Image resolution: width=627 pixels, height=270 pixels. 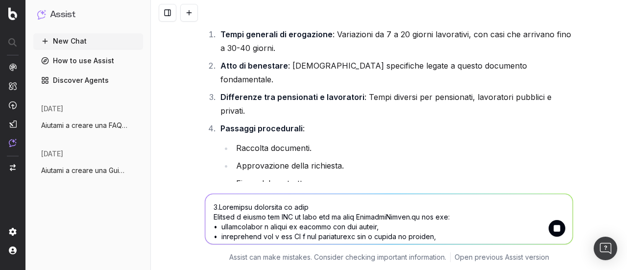 I want to click on strong: Atto di benestare, so click(x=254, y=66).